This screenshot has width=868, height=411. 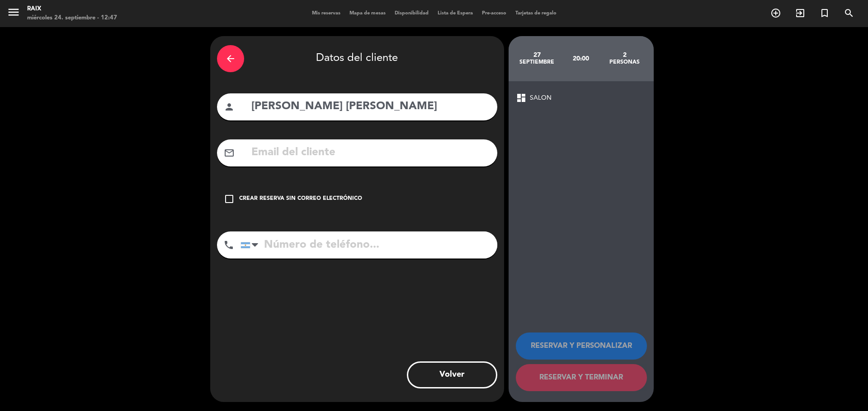 I want to click on div: 2, so click(x=624, y=55).